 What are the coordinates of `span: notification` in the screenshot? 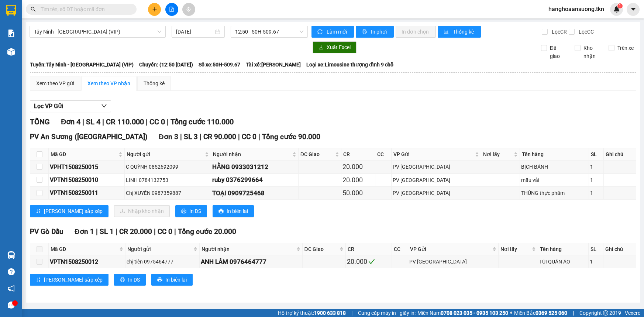 It's located at (11, 288).